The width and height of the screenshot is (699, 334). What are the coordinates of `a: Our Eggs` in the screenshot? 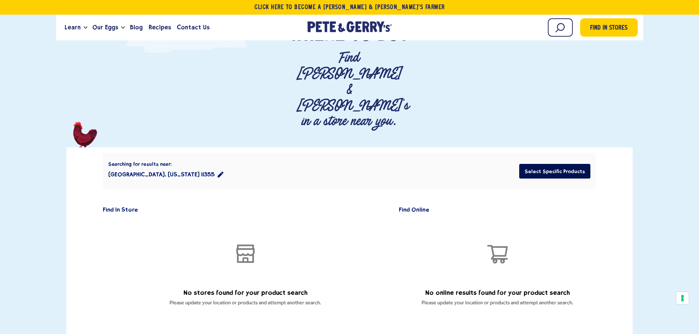 It's located at (105, 28).